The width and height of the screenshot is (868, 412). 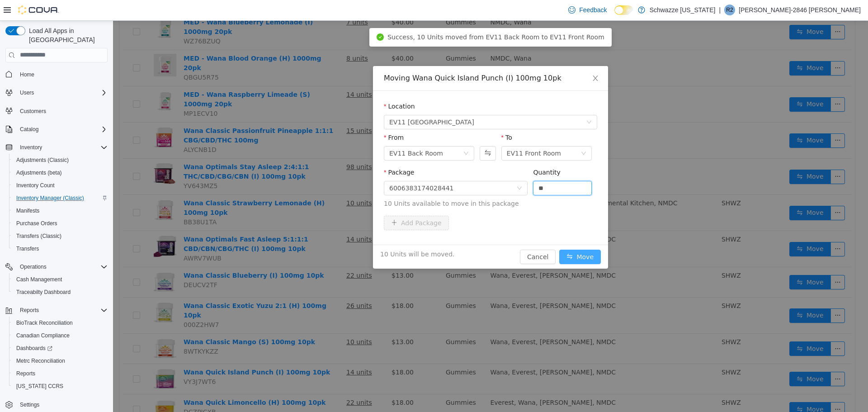 What do you see at coordinates (730, 10) in the screenshot?
I see `div: Rebecca-2846 Portillo` at bounding box center [730, 10].